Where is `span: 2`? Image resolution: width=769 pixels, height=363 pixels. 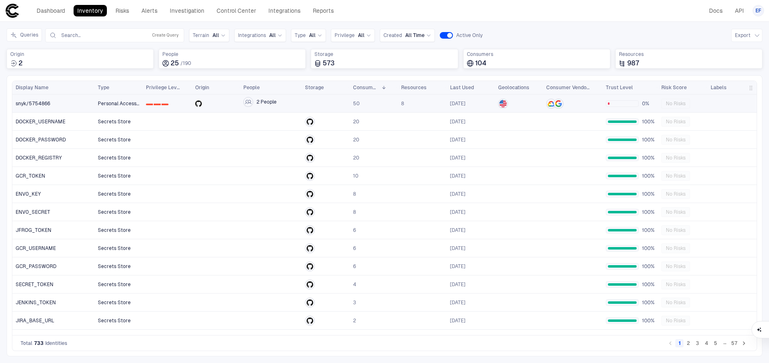 span: 2 is located at coordinates (354, 321).